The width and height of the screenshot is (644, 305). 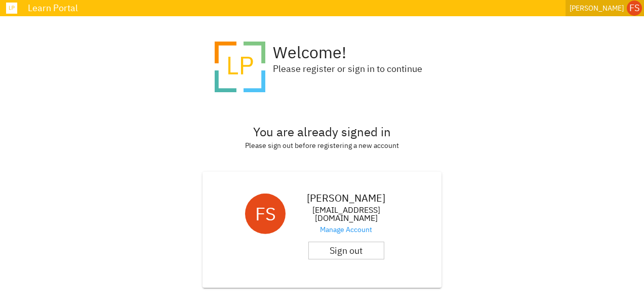 I want to click on div: Please register or sign in to continue, so click(x=347, y=69).